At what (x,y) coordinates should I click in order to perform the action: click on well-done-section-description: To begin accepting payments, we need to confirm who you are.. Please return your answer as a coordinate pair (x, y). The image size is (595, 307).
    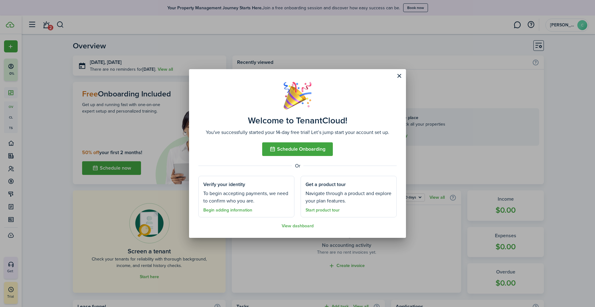
    Looking at the image, I should click on (246, 197).